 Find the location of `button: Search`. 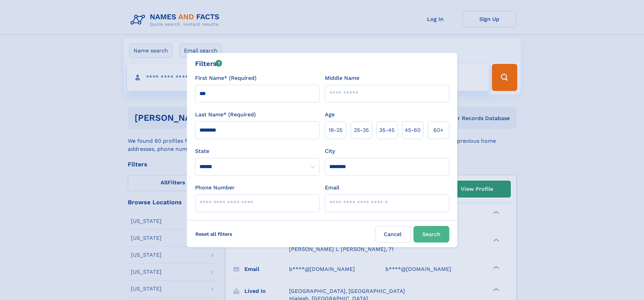

button: Search is located at coordinates (431, 234).